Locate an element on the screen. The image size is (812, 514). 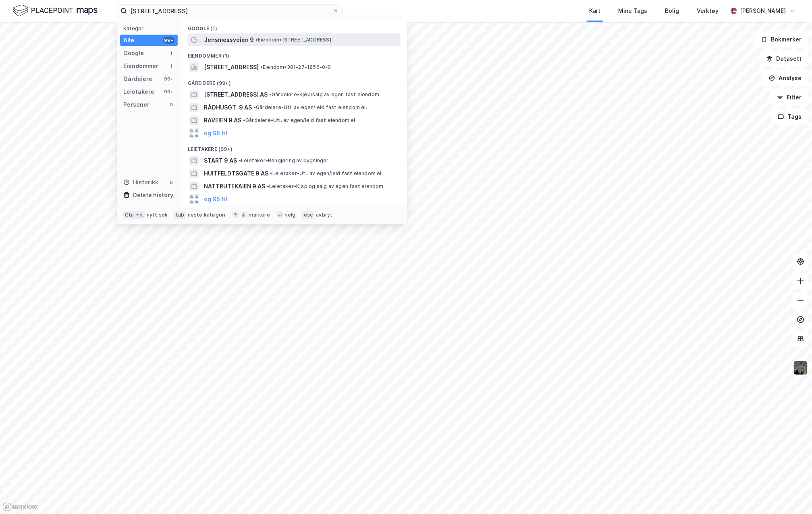
div: Leietakere is located at coordinates (138, 92).